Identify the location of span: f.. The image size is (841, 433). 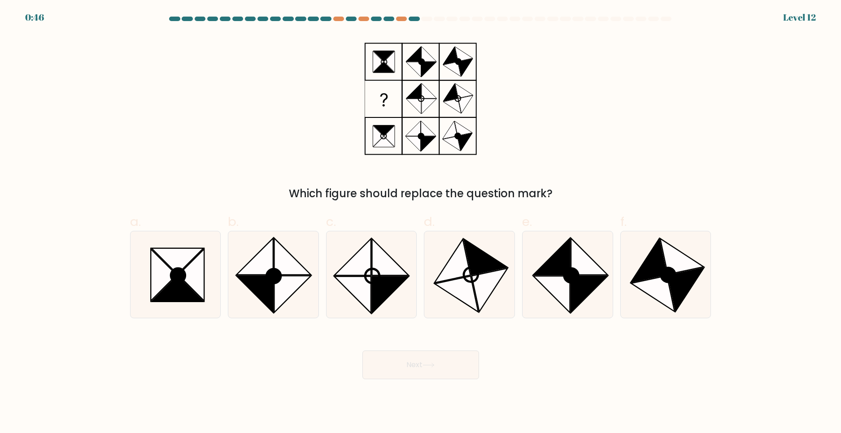
(623, 221).